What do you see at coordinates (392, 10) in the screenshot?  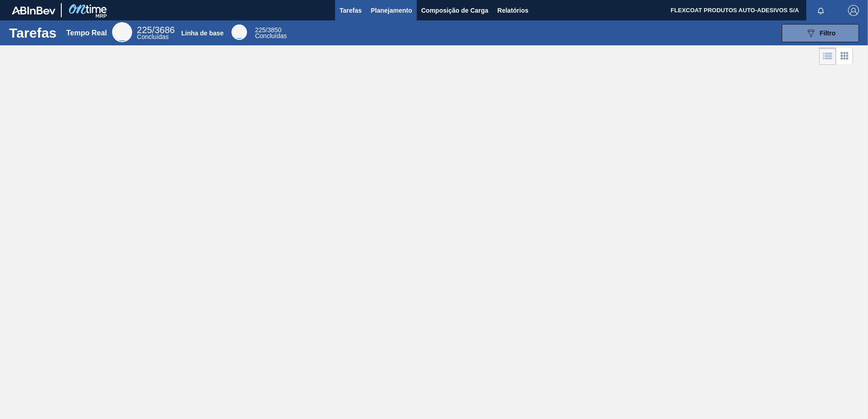 I see `span: Planejamento` at bounding box center [392, 10].